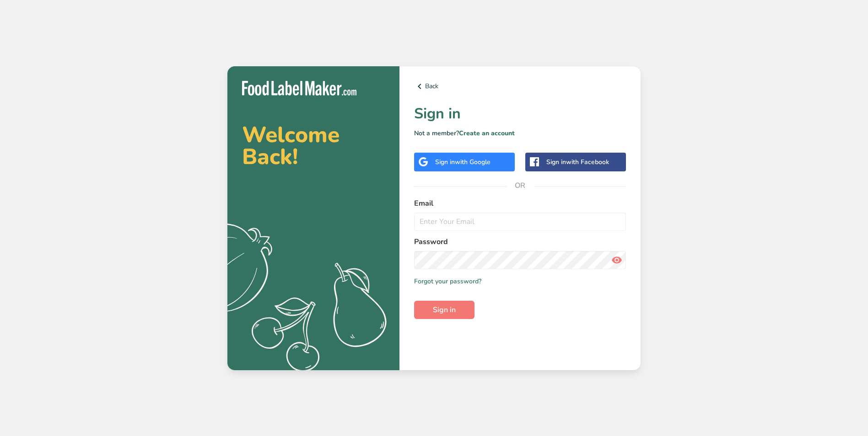 This screenshot has height=436, width=868. I want to click on label: Password, so click(520, 242).